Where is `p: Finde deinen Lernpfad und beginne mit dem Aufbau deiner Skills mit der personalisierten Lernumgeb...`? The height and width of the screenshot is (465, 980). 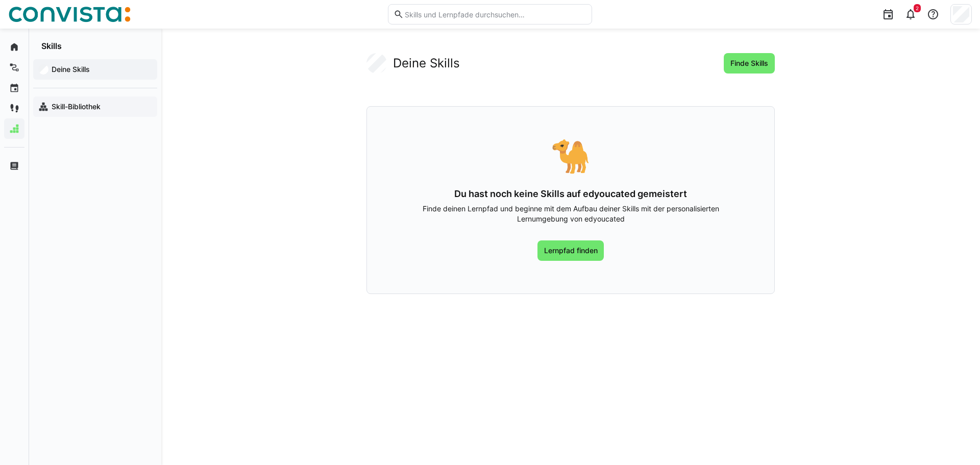
p: Finde deinen Lernpfad und beginne mit dem Aufbau deiner Skills mit der personalisierten Lernumgeb... is located at coordinates (570, 214).